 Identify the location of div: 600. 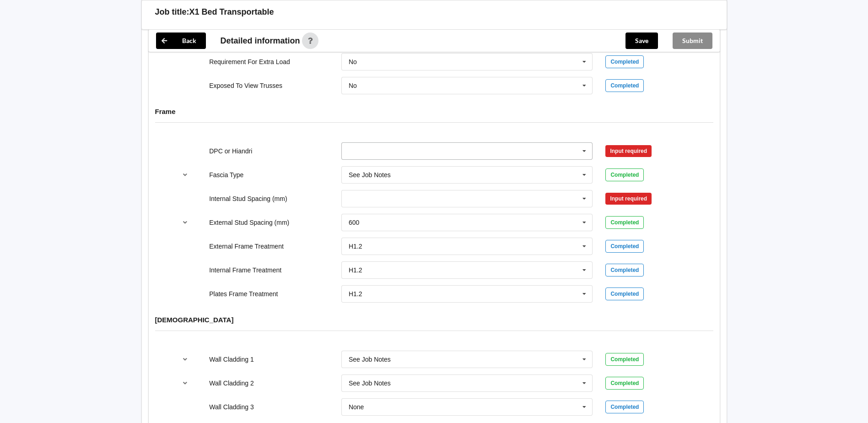
(354, 222).